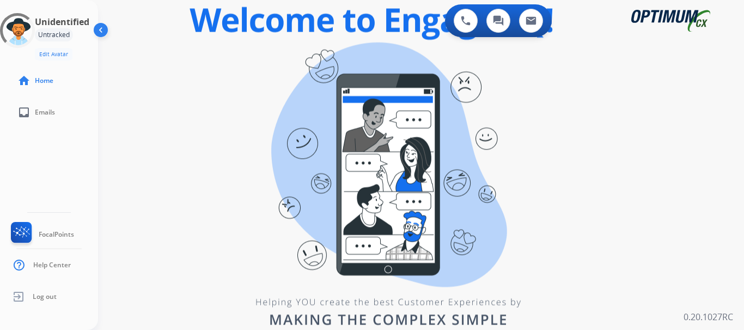  Describe the element at coordinates (708, 317) in the screenshot. I see `p: 0.20.1027RC` at that location.